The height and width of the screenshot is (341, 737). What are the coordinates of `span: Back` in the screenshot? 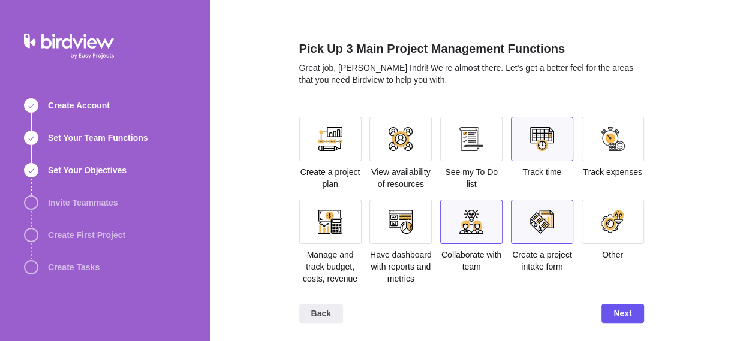 It's located at (321, 314).